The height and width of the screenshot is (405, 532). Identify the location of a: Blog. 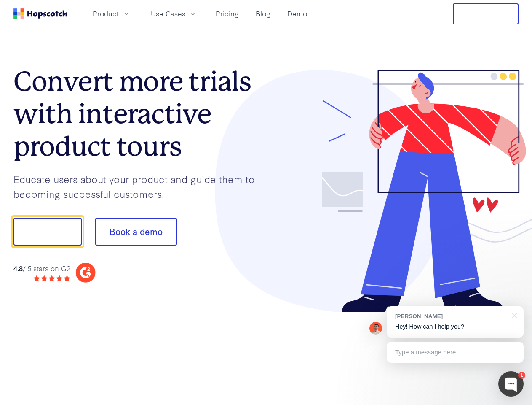
(263, 14).